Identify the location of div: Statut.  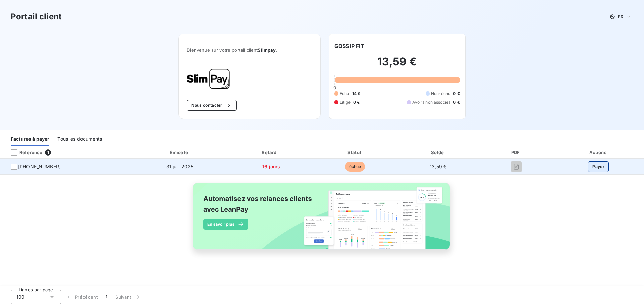
(355, 152).